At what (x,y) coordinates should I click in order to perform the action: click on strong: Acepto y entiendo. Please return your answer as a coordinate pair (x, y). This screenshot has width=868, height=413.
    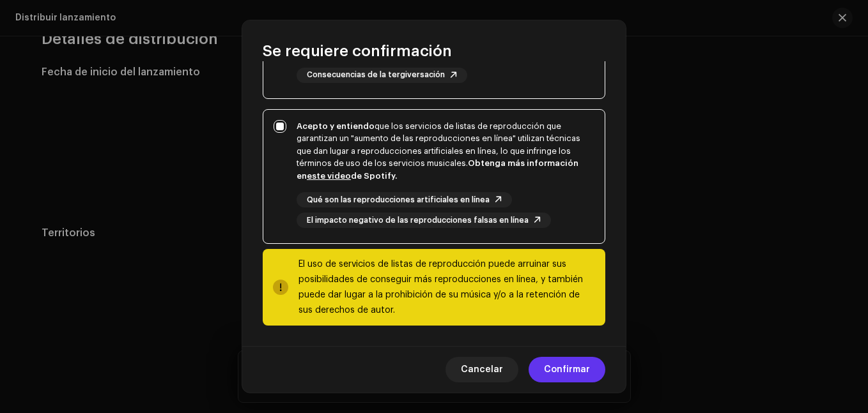
    Looking at the image, I should click on (336, 126).